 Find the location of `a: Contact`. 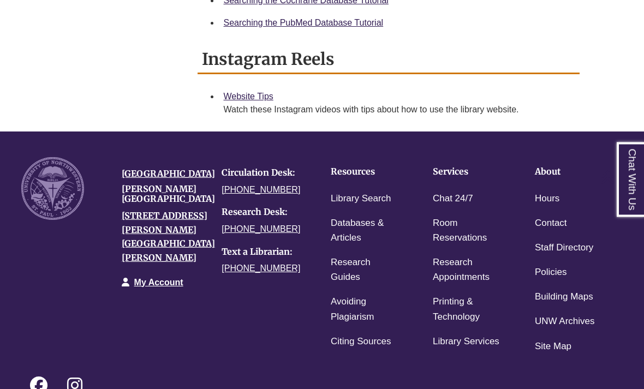

a: Contact is located at coordinates (551, 224).